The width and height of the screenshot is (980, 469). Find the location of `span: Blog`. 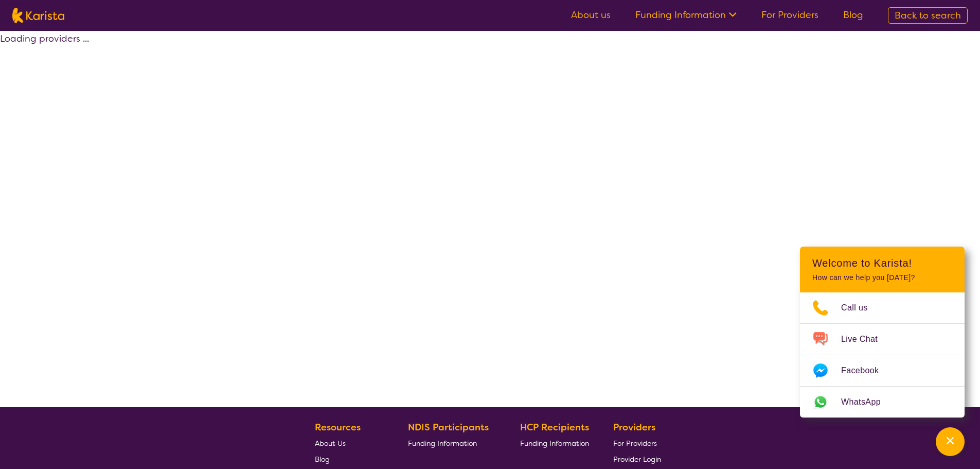

span: Blog is located at coordinates (322, 459).